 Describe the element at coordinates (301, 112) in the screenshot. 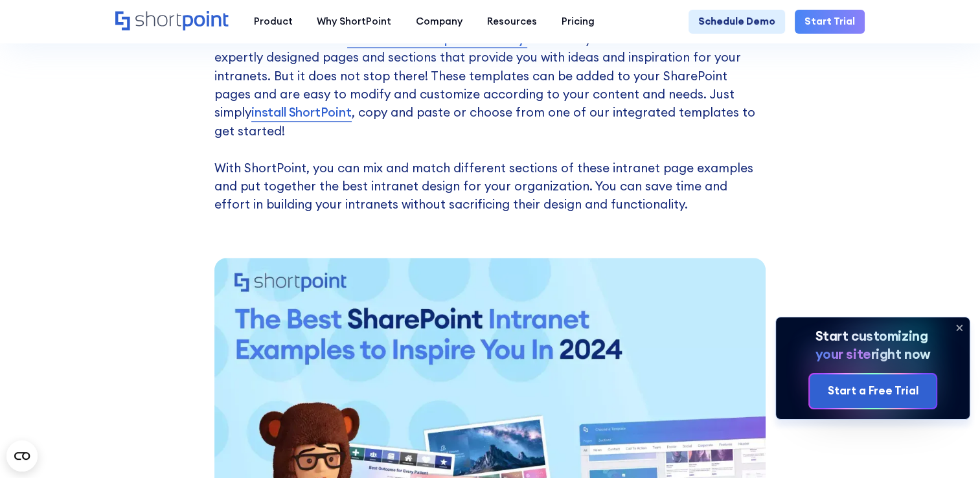

I see `a: install ShortPoint` at that location.